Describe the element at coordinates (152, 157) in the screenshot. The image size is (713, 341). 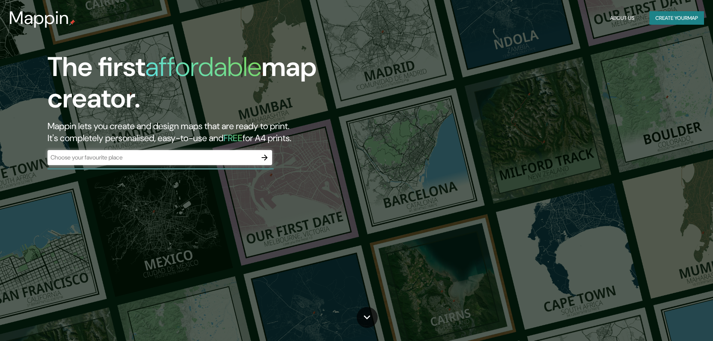
I see `input: Choose your favourite place` at that location.